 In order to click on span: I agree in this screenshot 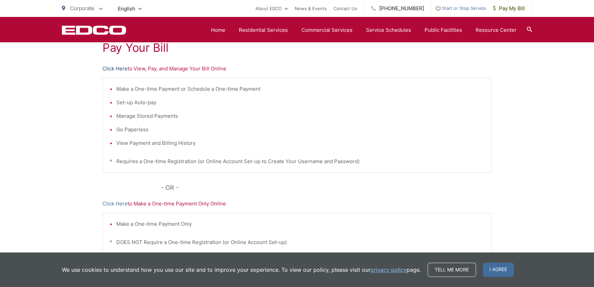, I will do `click(498, 270)`.